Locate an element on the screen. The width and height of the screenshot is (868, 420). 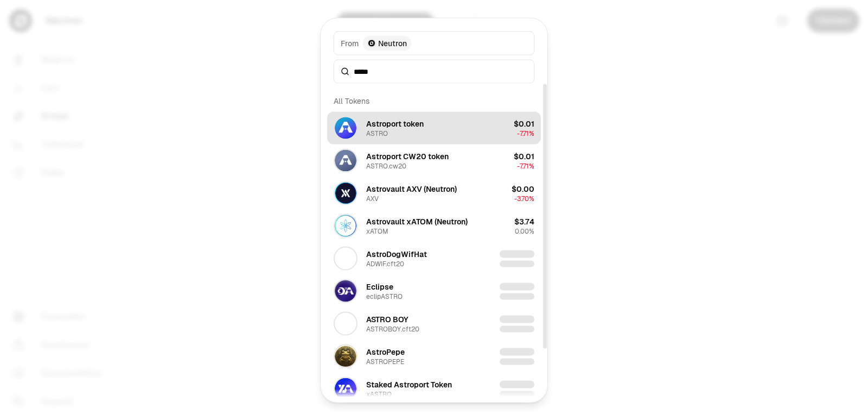
button: xASTRO LogoStaked Astroport TokenxASTRO is located at coordinates (434, 388).